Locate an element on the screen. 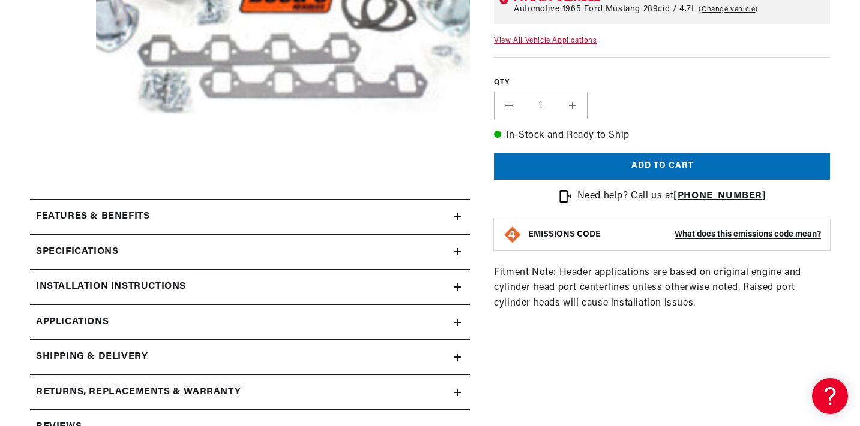  summary: Returns, Replacements & Warranty is located at coordinates (250, 393).